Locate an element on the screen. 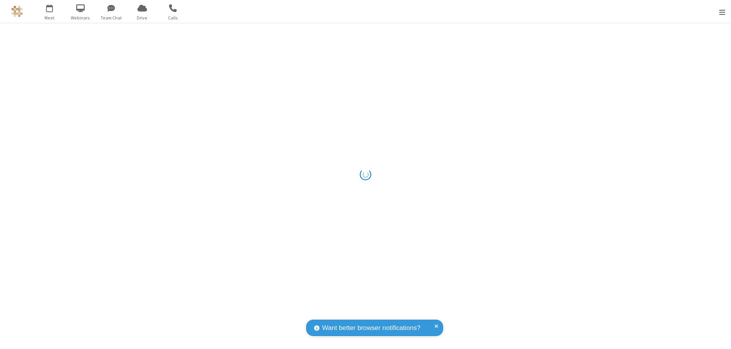 The width and height of the screenshot is (731, 349). span: Team Chat is located at coordinates (111, 18).